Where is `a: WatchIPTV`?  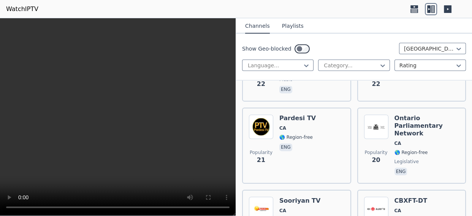 a: WatchIPTV is located at coordinates (22, 9).